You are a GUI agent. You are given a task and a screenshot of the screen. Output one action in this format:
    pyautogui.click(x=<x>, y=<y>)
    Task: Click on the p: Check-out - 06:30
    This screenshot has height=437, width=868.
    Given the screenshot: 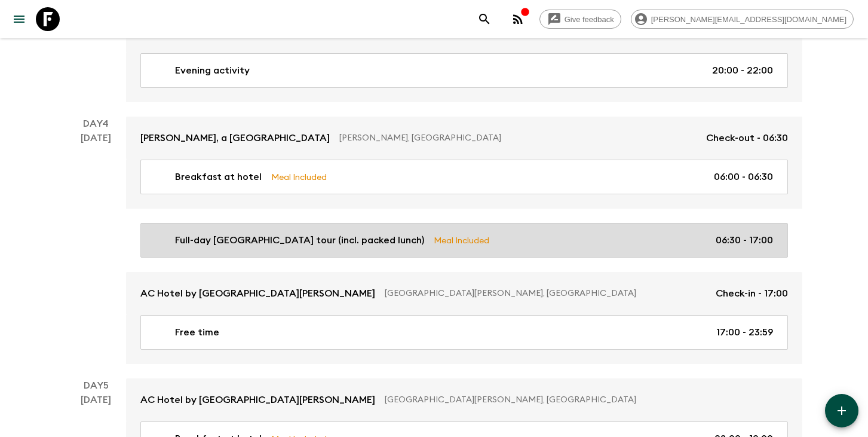 What is the action you would take?
    pyautogui.click(x=747, y=138)
    